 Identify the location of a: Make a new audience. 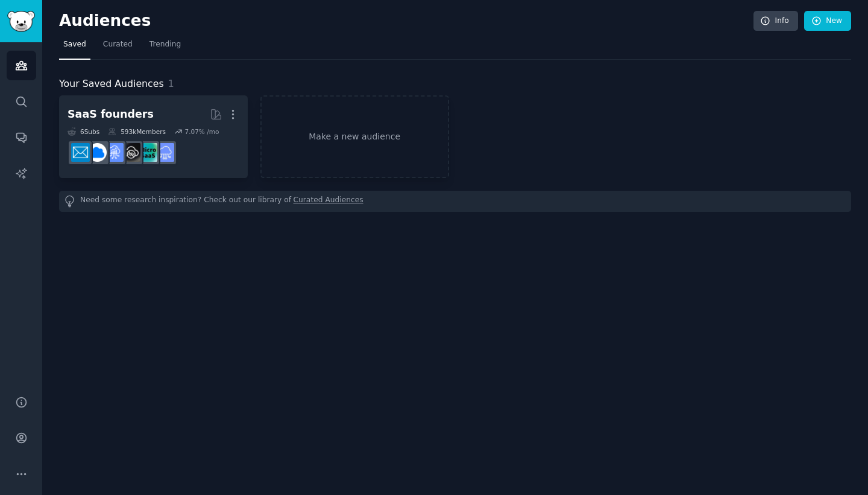
(354, 137).